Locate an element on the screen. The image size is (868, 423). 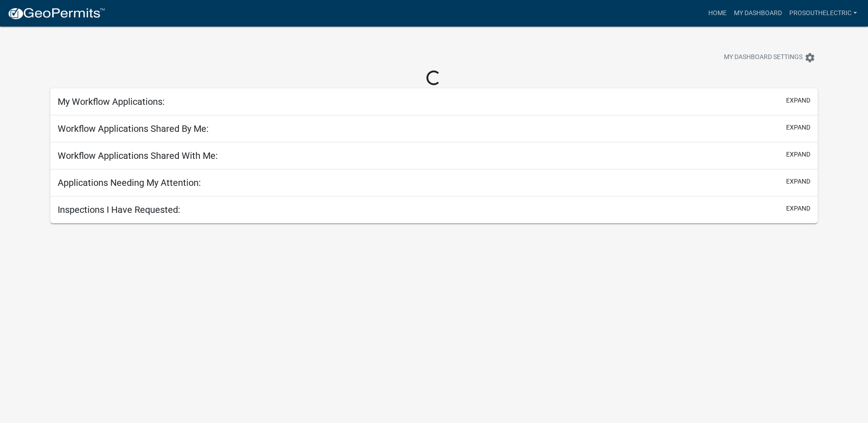
h5: Inspections I Have Requested: is located at coordinates (119, 210).